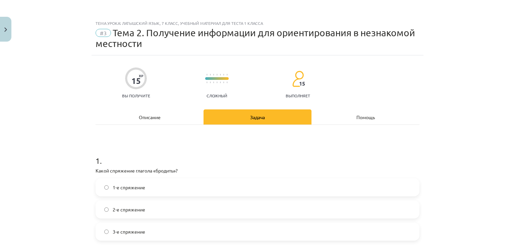 The height and width of the screenshot is (245, 515). What do you see at coordinates (298, 79) in the screenshot?
I see `img: students-c634bb4e5e11cddfef0936a35e636f08e4e9abd3cc4e673bd6f9a4125e45ecb1.svg` at bounding box center [298, 79].